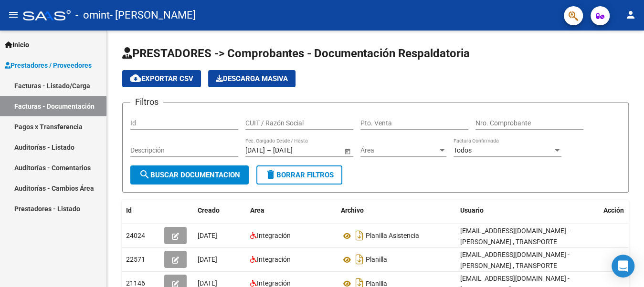 The image size is (644, 287). Describe the element at coordinates (392, 236) in the screenshot. I see `span: Planilla Asistencia` at that location.